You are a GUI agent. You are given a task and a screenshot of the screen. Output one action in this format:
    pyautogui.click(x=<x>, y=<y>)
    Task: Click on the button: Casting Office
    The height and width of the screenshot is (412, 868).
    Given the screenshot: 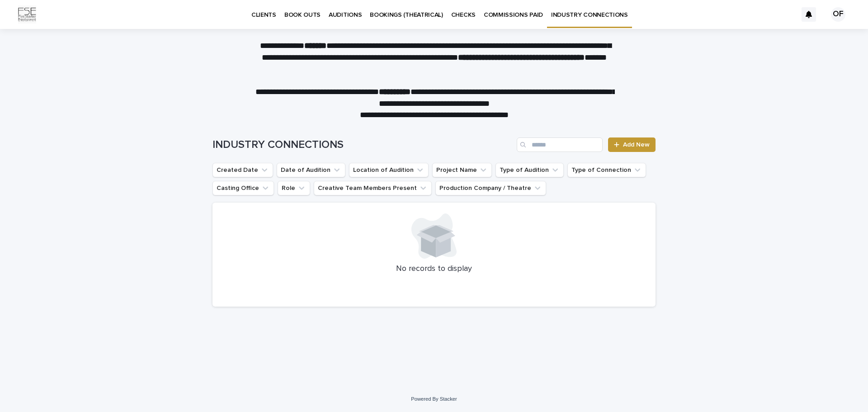 What is the action you would take?
    pyautogui.click(x=243, y=188)
    